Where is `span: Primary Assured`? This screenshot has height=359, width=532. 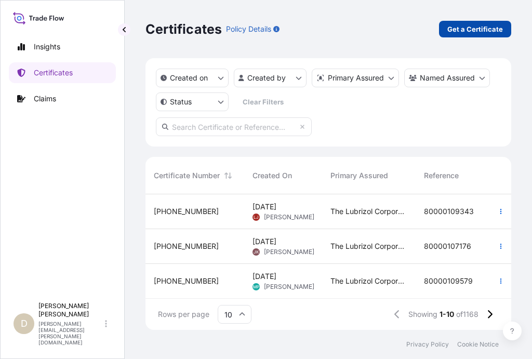
span: Primary Assured is located at coordinates (359, 176).